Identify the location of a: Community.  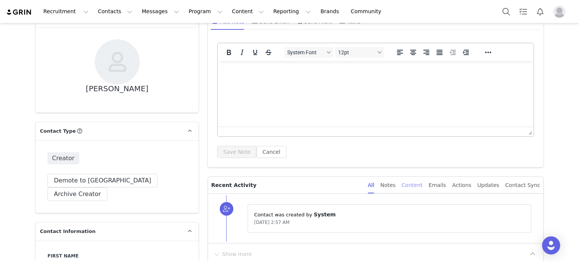
(368, 11).